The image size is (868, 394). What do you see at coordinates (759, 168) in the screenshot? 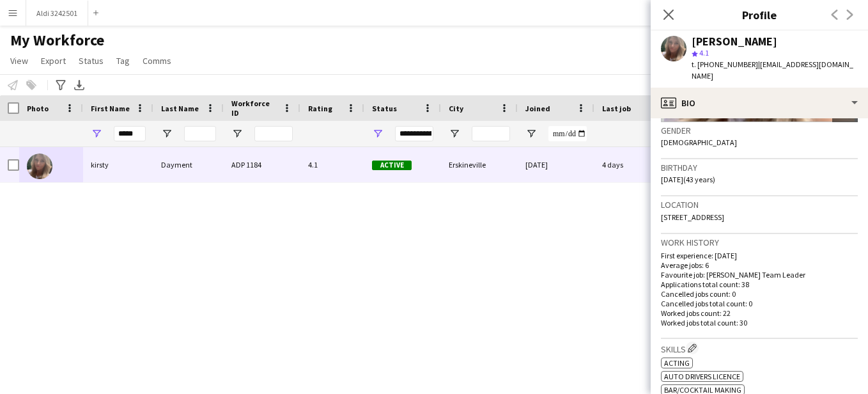
I see `h3: Birthday` at bounding box center [759, 168].